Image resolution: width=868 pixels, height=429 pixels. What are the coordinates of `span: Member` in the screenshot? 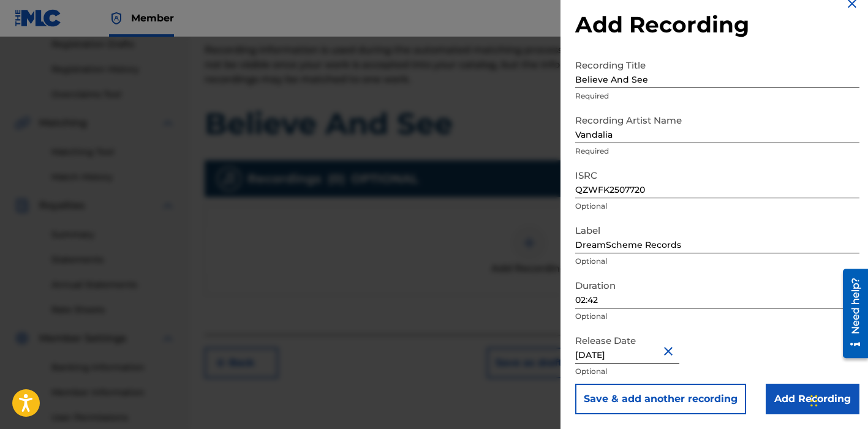 It's located at (153, 18).